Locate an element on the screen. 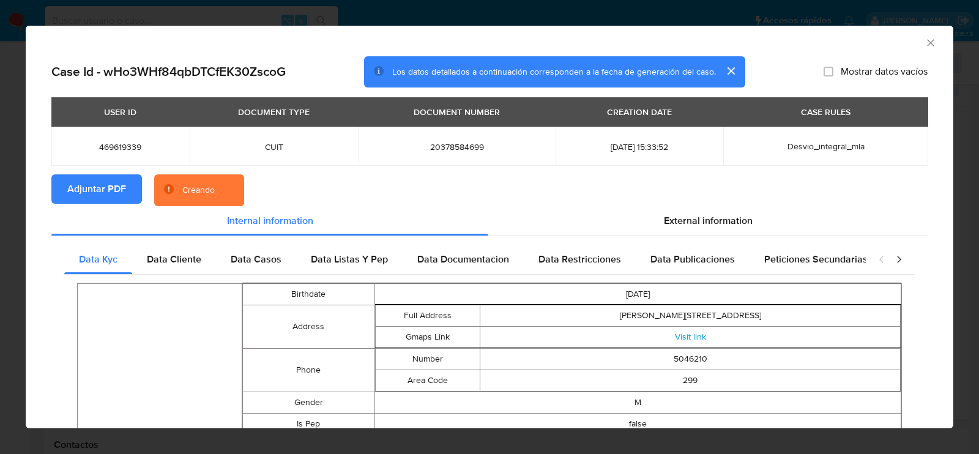 Image resolution: width=979 pixels, height=454 pixels. span: Desvio_integral_mla is located at coordinates (826, 146).